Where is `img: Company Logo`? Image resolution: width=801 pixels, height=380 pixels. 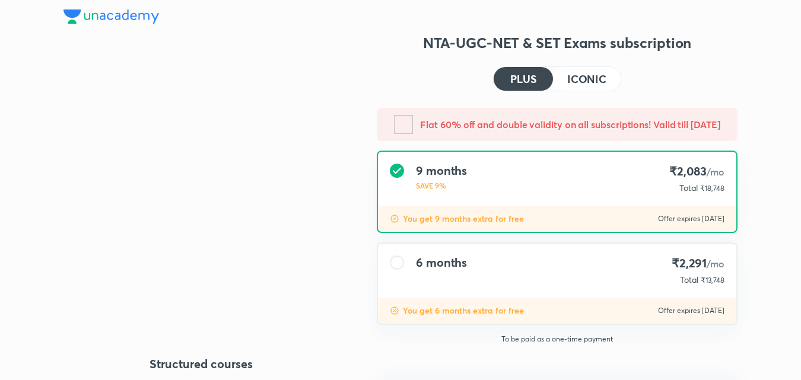 img: Company Logo is located at coordinates (111, 17).